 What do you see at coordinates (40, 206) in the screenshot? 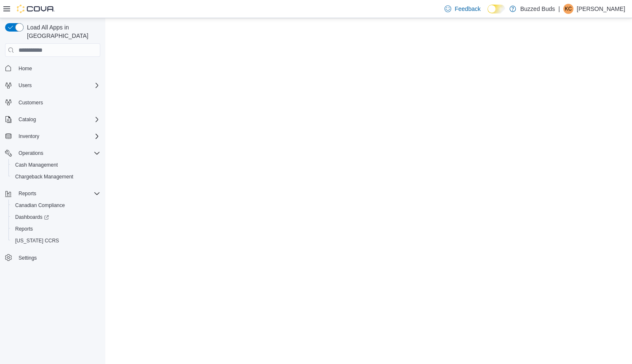
I see `a: Canadian Compliance` at bounding box center [40, 206].